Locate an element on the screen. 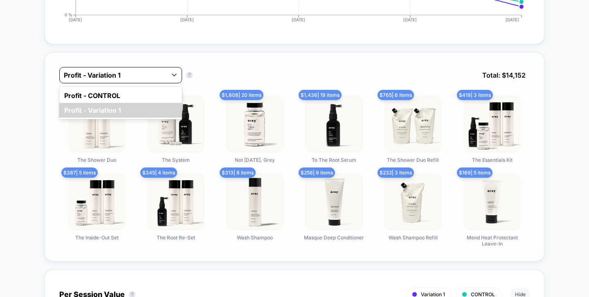  img: Masque Deep Conditioner is located at coordinates (334, 202).